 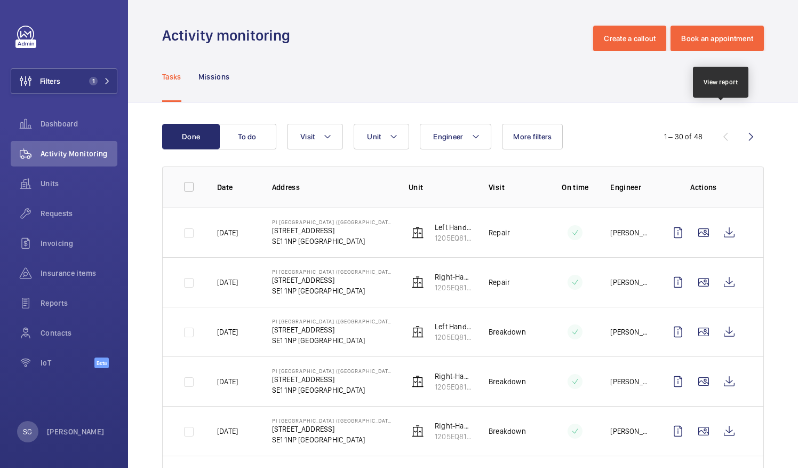 I want to click on button: Unit, so click(x=382, y=137).